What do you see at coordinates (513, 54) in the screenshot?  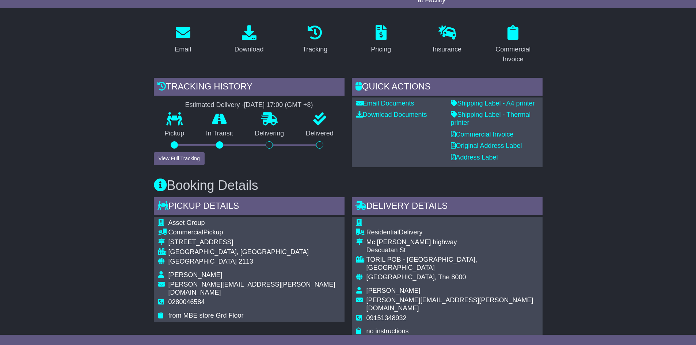 I see `div: Commercial Invoice` at bounding box center [513, 54].